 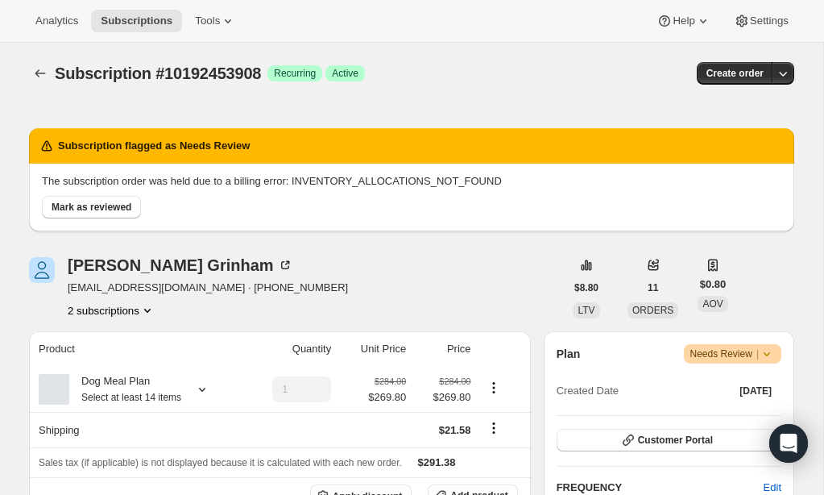 I want to click on span: Help, so click(x=683, y=21).